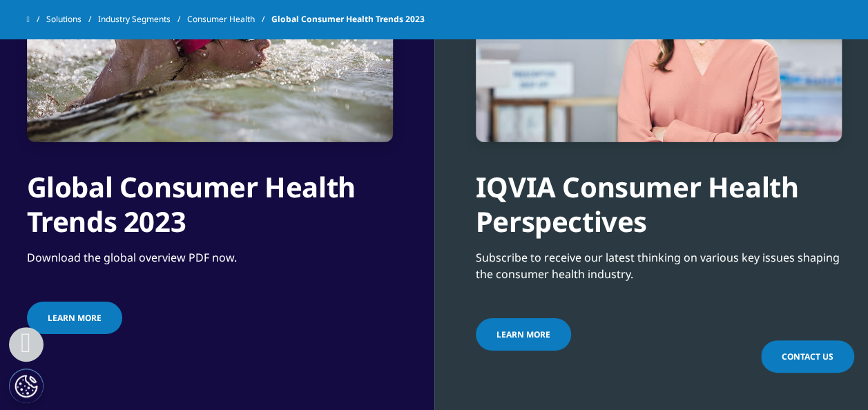  I want to click on p: Subscribe to receive our latest thinking on various key issues shaping the consumer health industry., so click(658, 270).